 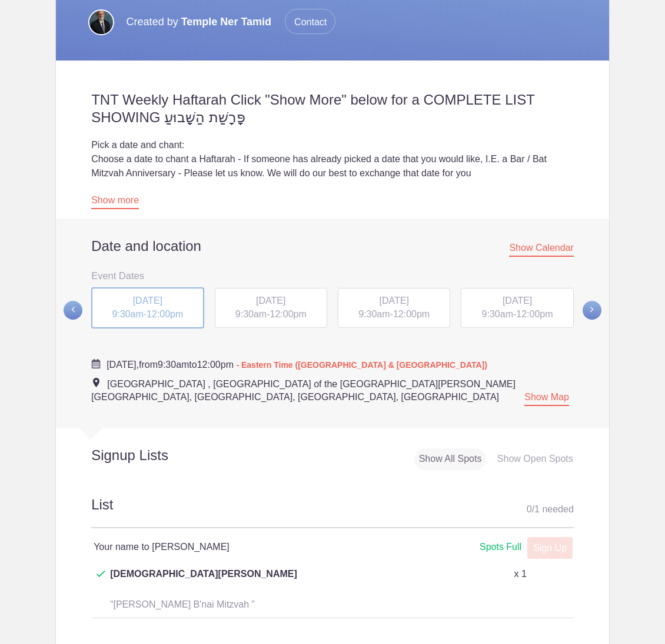 What do you see at coordinates (147, 456) in the screenshot?
I see `h2: Signup Lists` at bounding box center [147, 456].